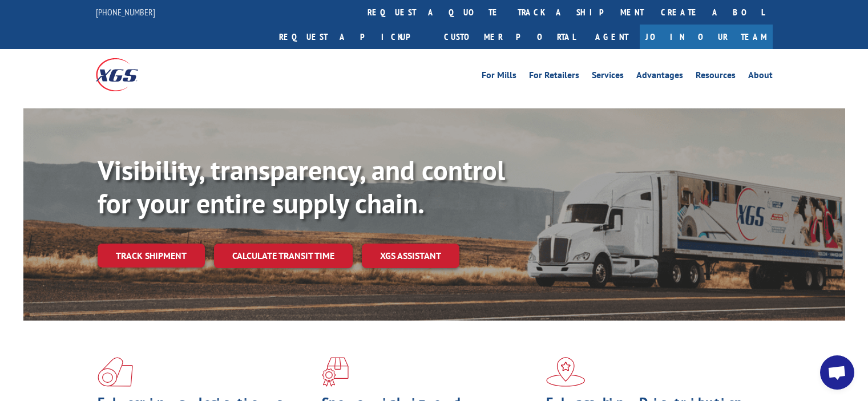 This screenshot has height=401, width=868. Describe the element at coordinates (301, 186) in the screenshot. I see `b: Visibility, transparency, and control for your entire supply chain.` at that location.